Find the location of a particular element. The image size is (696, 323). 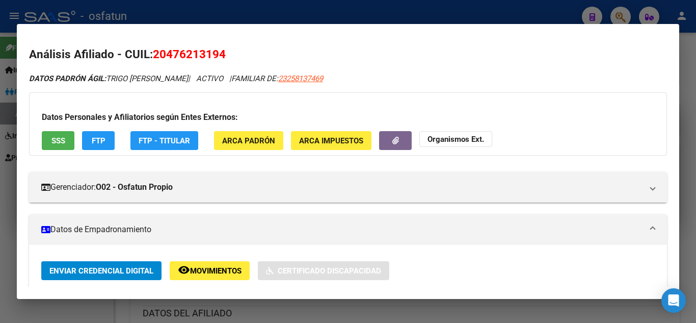

button: Certificado Discapacidad is located at coordinates (324, 270).